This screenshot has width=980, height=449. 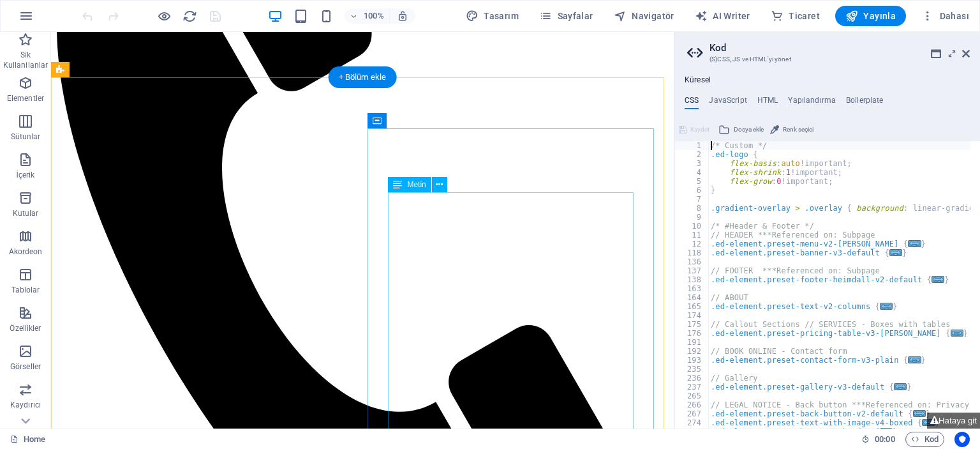 What do you see at coordinates (722, 16) in the screenshot?
I see `span: AI Writer` at bounding box center [722, 16].